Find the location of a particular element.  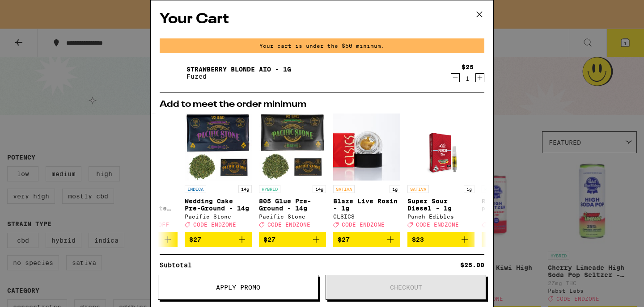

div: $25 is located at coordinates (467, 67).